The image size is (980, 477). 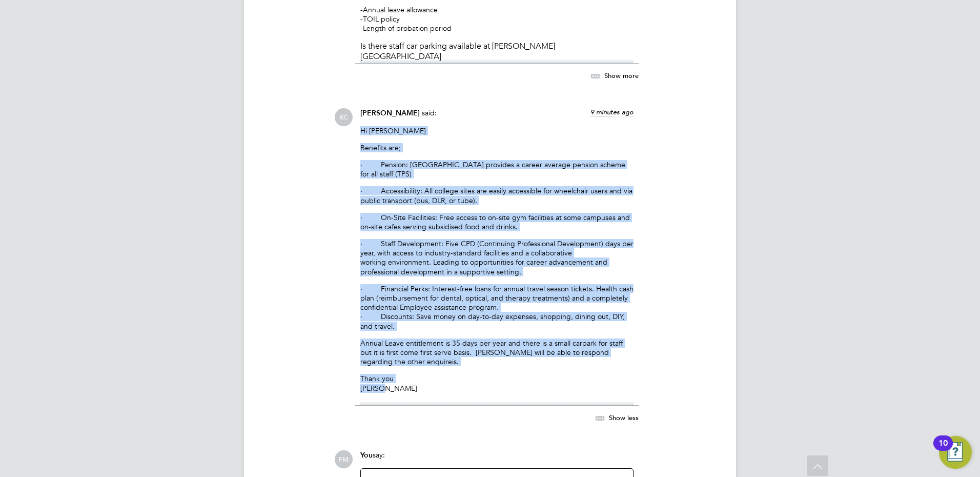 What do you see at coordinates (621, 75) in the screenshot?
I see `span: Show more` at bounding box center [621, 75].